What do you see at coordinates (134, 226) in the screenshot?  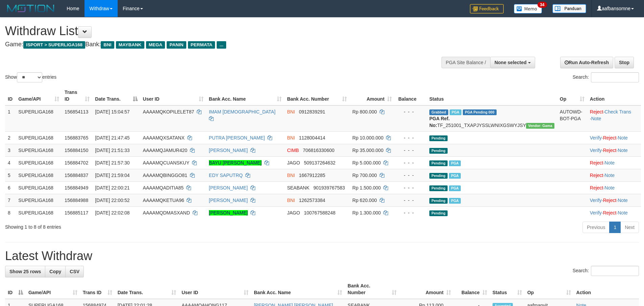 I see `div: Showing 1 to 8 of 8 entries` at bounding box center [134, 226].